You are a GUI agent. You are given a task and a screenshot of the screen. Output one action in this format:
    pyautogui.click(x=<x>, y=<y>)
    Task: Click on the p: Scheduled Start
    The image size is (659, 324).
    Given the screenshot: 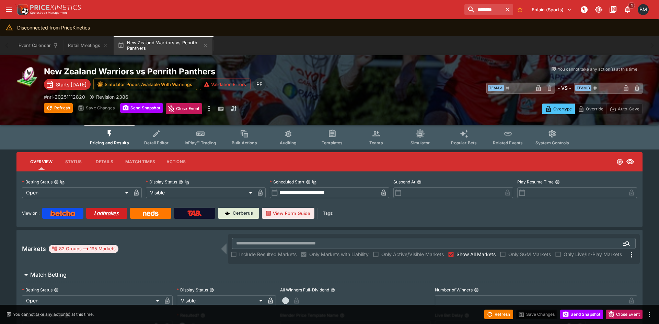 What is the action you would take?
    pyautogui.click(x=287, y=182)
    